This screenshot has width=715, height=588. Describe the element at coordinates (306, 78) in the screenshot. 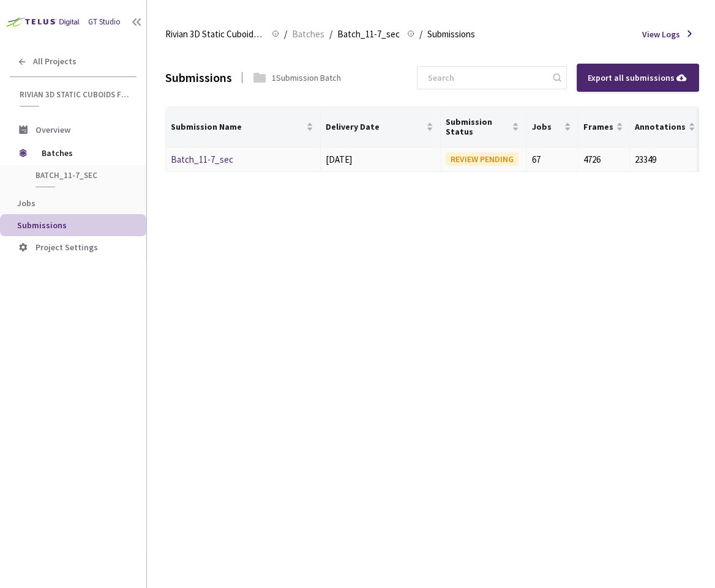

I see `div: 1 Submission Batch` at that location.